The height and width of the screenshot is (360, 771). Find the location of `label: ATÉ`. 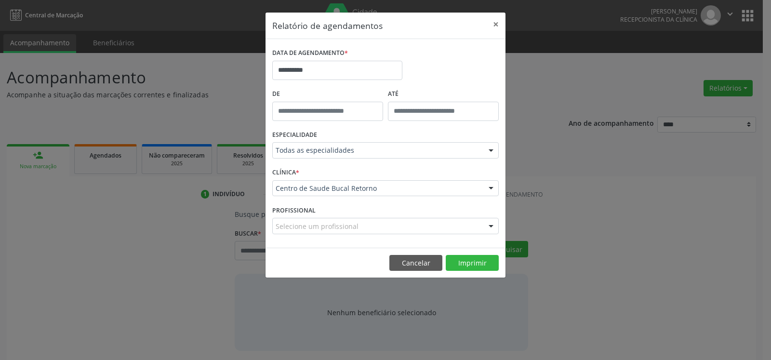

label: ATÉ is located at coordinates (443, 94).